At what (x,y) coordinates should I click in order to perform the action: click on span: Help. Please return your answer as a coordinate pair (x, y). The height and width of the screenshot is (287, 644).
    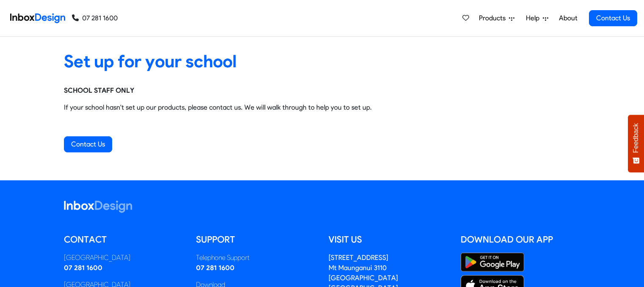
    Looking at the image, I should click on (535, 18).